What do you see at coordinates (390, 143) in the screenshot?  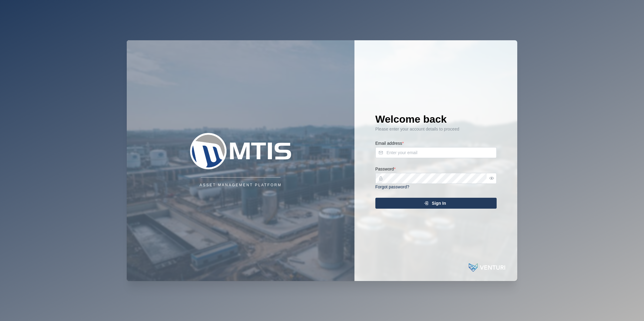 I see `label: Email address` at bounding box center [390, 143].